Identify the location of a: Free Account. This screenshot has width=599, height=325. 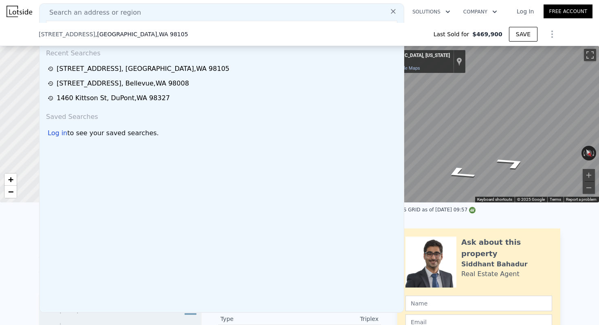
(568, 11).